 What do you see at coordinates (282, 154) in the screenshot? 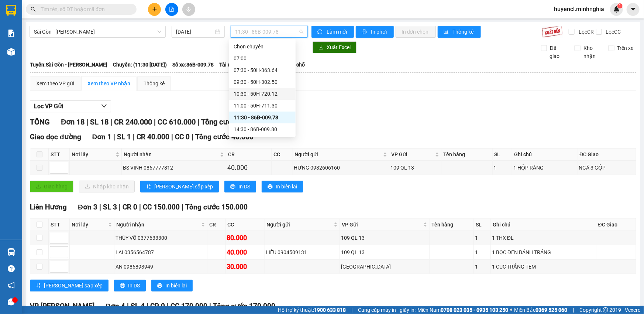
I see `th: CC` at bounding box center [282, 154].